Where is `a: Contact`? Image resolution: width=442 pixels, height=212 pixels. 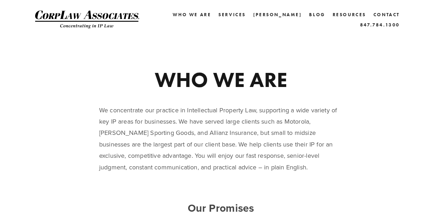 a: Contact is located at coordinates (387, 14).